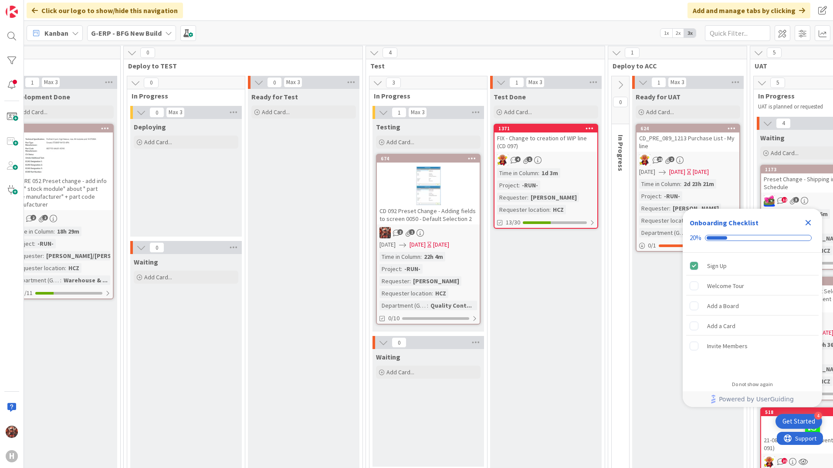  What do you see at coordinates (451, 305) in the screenshot?
I see `div: Quality Cont...` at bounding box center [451, 305].